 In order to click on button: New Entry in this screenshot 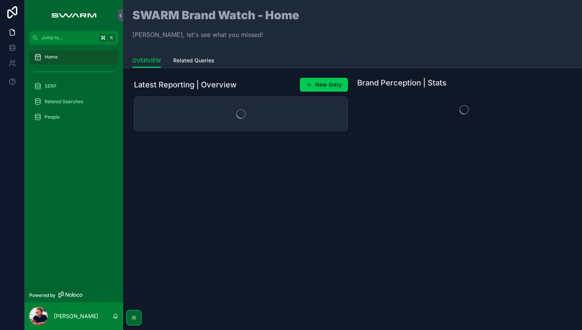, I will do `click(324, 85)`.